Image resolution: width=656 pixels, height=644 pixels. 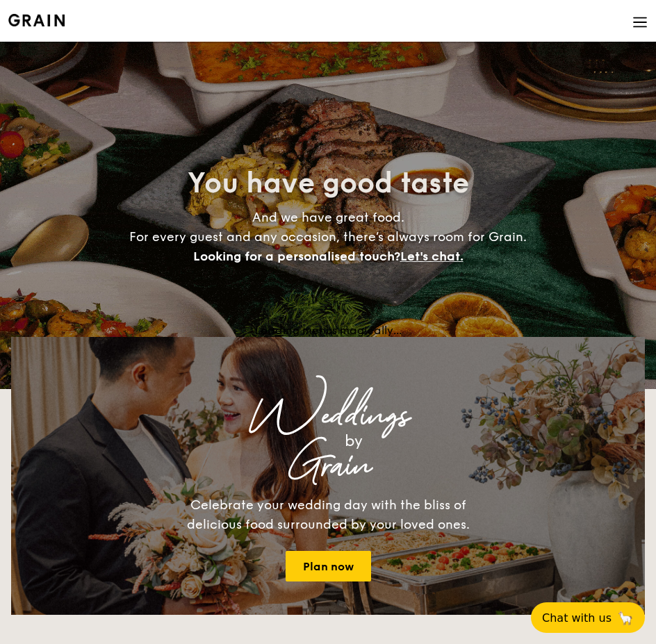 I want to click on span: Chat with us, so click(x=577, y=618).